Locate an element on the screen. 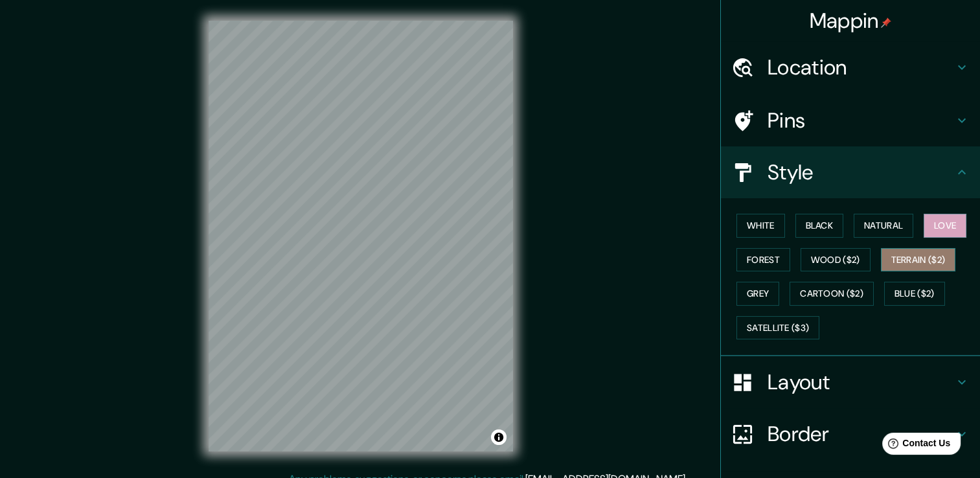  button: Grey is located at coordinates (758, 294).